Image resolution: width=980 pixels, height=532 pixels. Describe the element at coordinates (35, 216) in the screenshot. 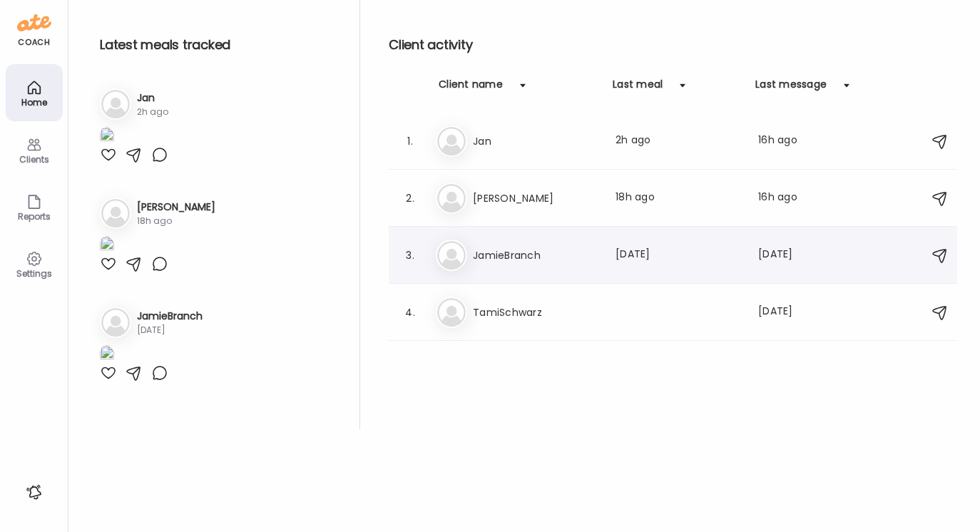

I see `div: Reports` at that location.